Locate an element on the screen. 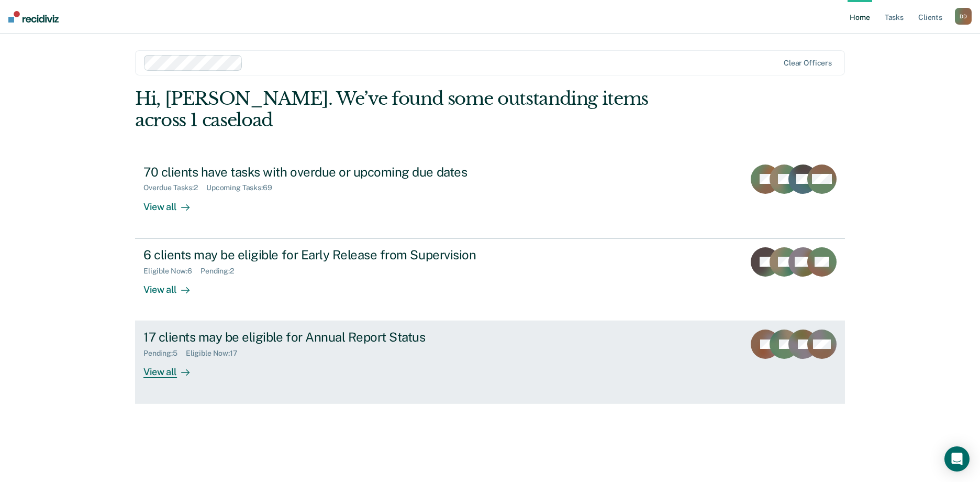  div: Pending : 5 is located at coordinates (164, 353).